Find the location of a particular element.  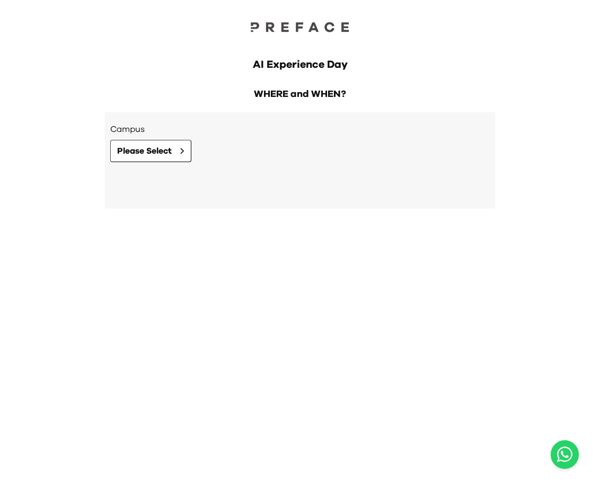

img: Preface Logo is located at coordinates (300, 26).